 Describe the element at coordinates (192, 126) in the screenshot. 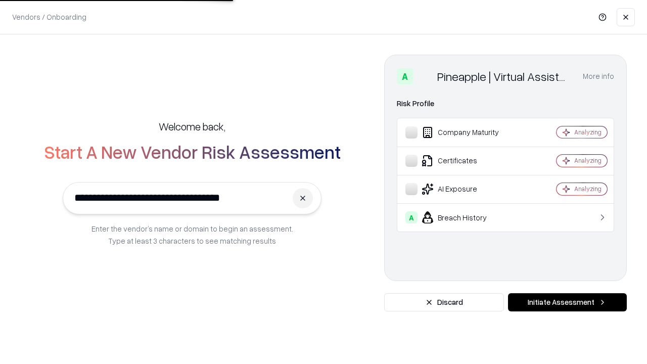

I see `h5: Welcome back,` at that location.